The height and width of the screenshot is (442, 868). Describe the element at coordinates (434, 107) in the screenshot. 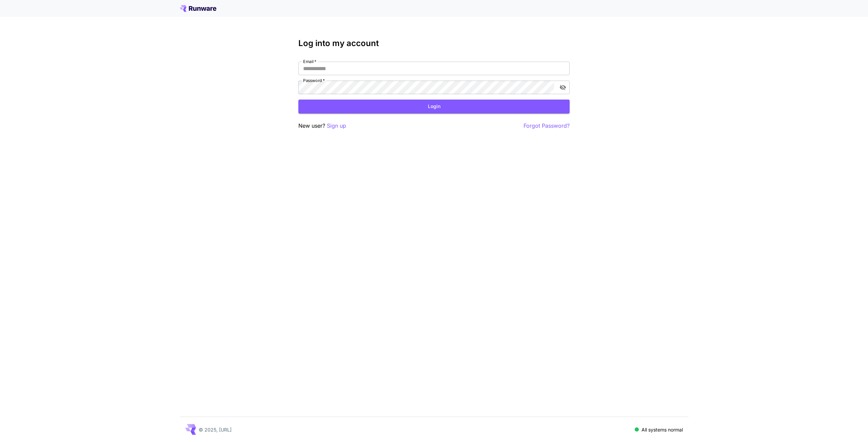

I see `button: Login` at that location.